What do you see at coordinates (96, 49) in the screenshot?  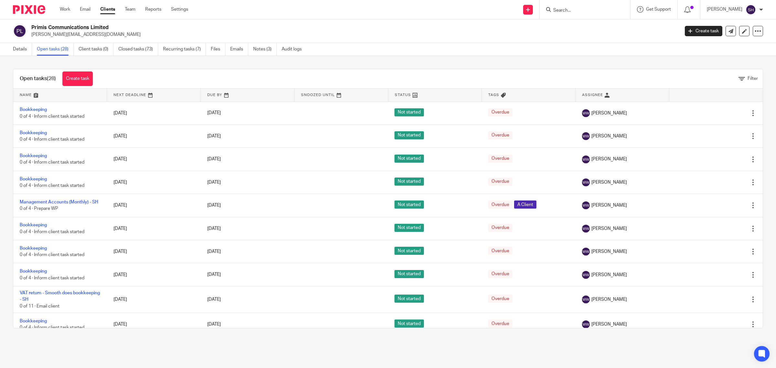 I see `a: Client tasks (0)` at bounding box center [96, 49].